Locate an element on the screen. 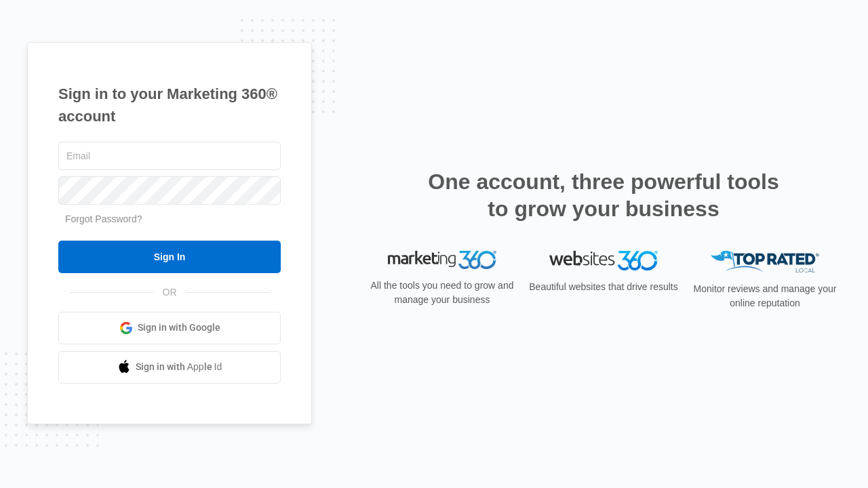  span: OR is located at coordinates (170, 292).